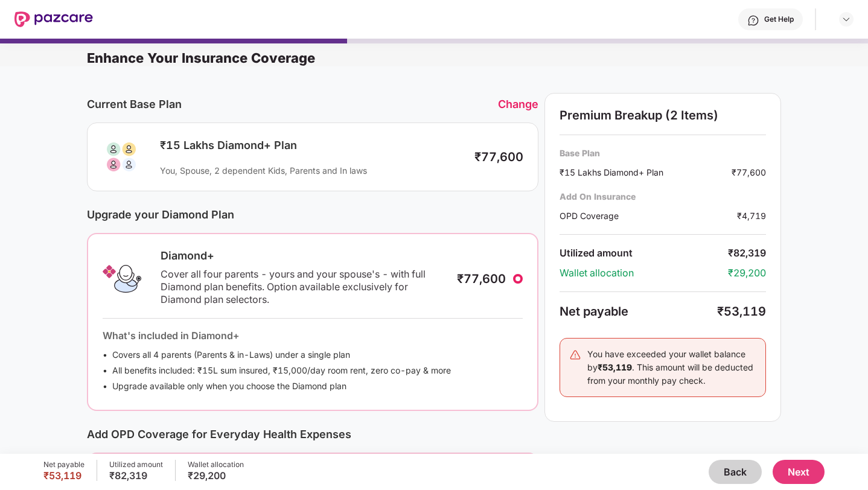 Image resolution: width=868 pixels, height=490 pixels. I want to click on li: All benefits included: ₹15L sum insured, ₹15,000/day room rent, zero co-pay & more, so click(313, 370).